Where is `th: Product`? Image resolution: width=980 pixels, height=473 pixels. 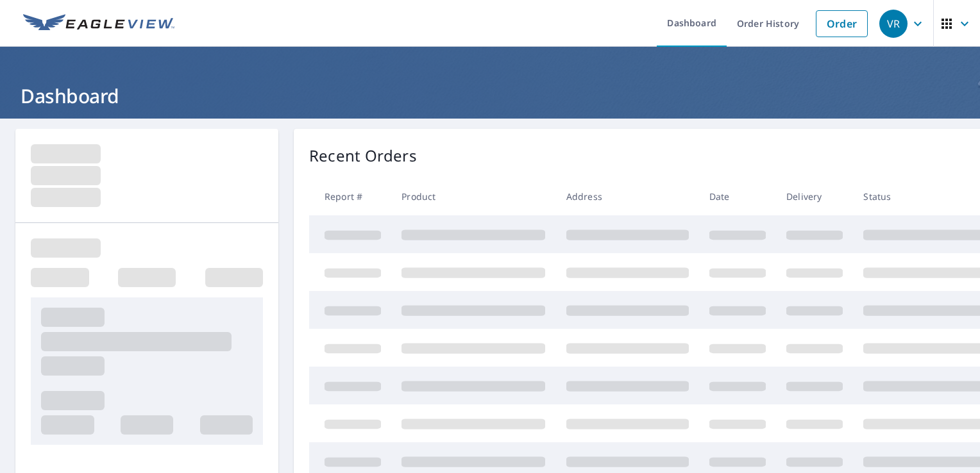 th: Product is located at coordinates (473, 196).